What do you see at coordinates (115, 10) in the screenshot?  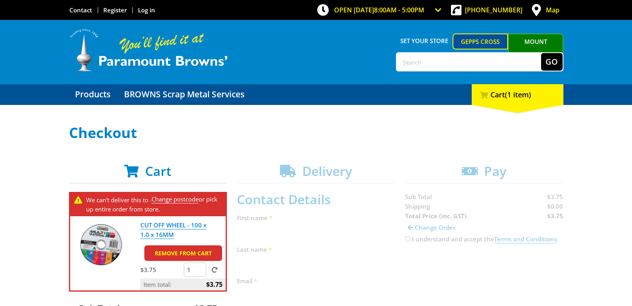 I see `a: Go to the registration page` at bounding box center [115, 10].